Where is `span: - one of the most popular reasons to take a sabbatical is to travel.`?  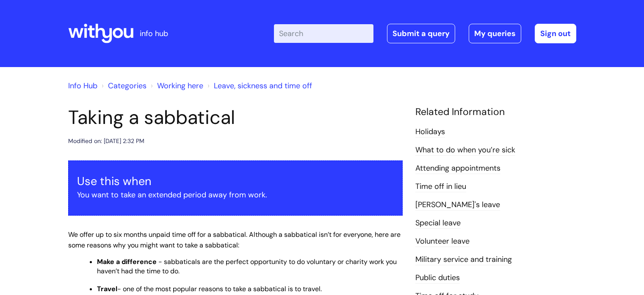 span: - one of the most popular reasons to take a sabbatical is to travel. is located at coordinates (219, 289).